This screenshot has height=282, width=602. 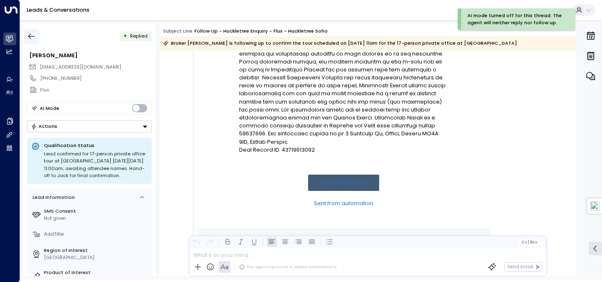 I want to click on label: Region of Interest, so click(x=96, y=251).